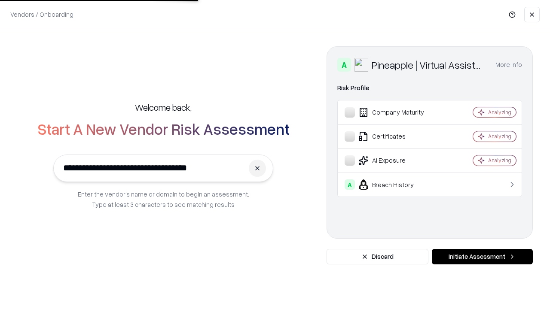 This screenshot has height=309, width=550. Describe the element at coordinates (163, 107) in the screenshot. I see `h5: Welcome back,` at that location.